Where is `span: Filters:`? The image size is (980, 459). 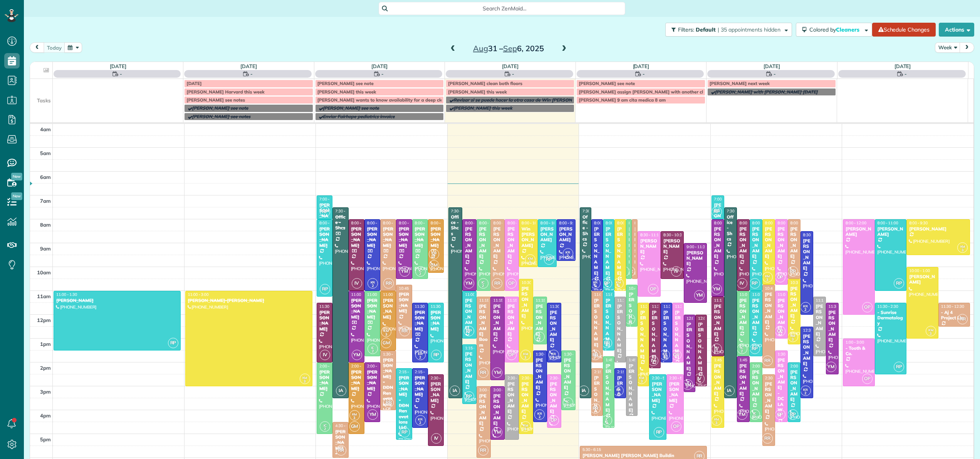 span: Filters: is located at coordinates (686, 30).